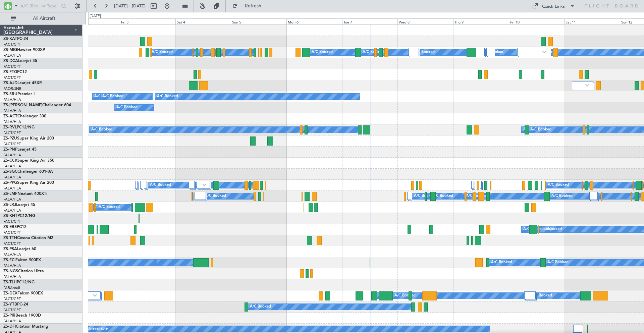 The height and width of the screenshot is (333, 644). I want to click on a: ZS-FCIFalcon 900EX, so click(22, 260).